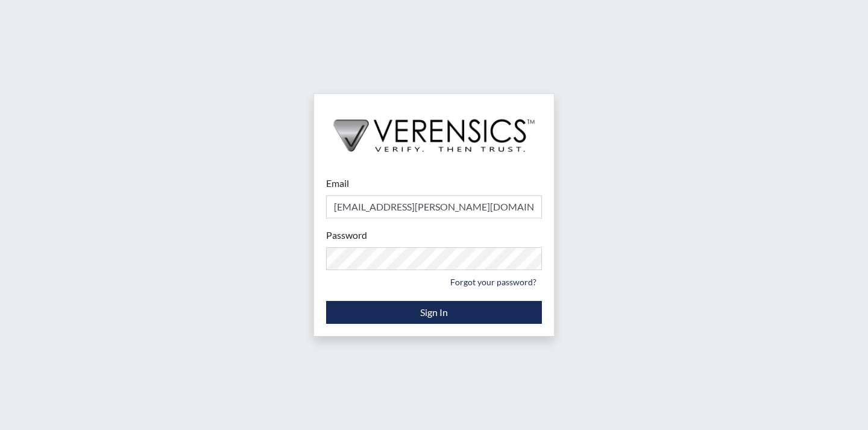 This screenshot has height=430, width=868. I want to click on button: Sign In, so click(434, 312).